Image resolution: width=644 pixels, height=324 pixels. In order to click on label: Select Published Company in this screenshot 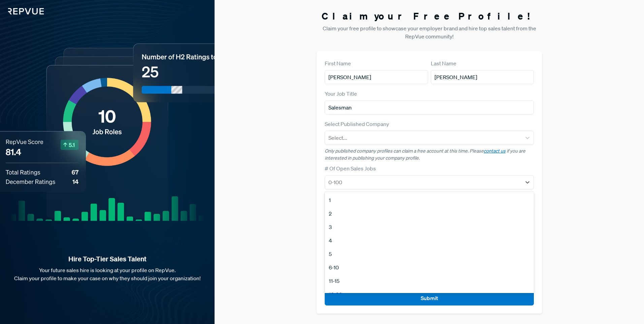, I will do `click(357, 124)`.